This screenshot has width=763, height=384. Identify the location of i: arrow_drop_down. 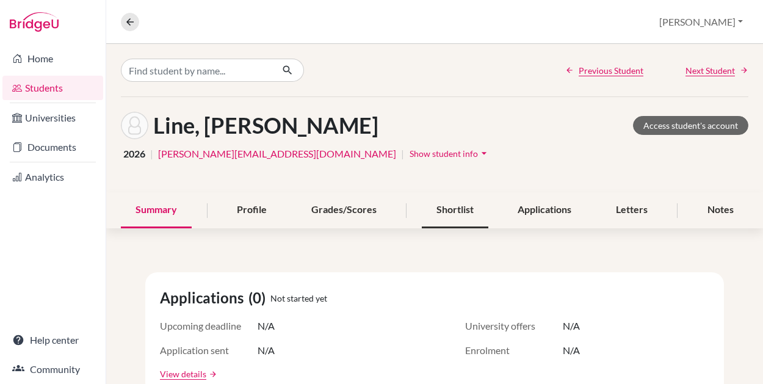
(484, 153).